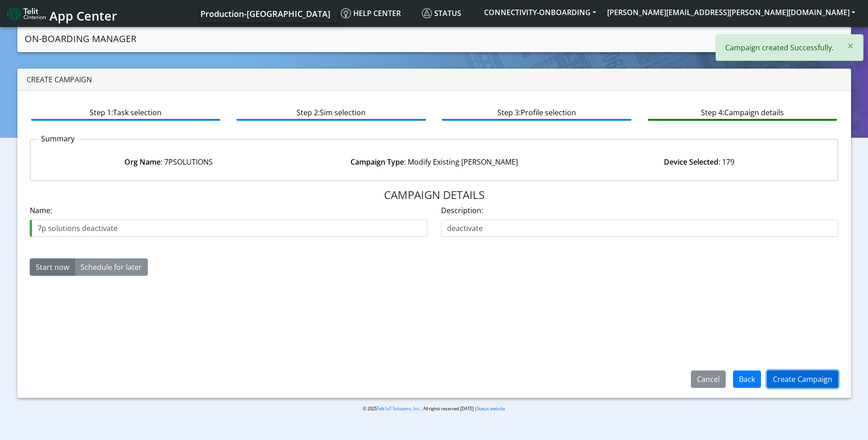 This screenshot has width=868, height=440. Describe the element at coordinates (27, 14) in the screenshot. I see `img: logo-telit-cinterion-gw-new.png` at that location.